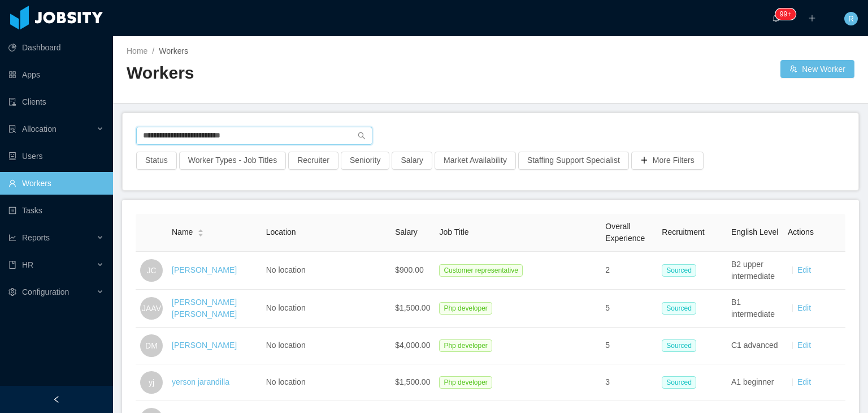  I want to click on span: DM, so click(151, 345).